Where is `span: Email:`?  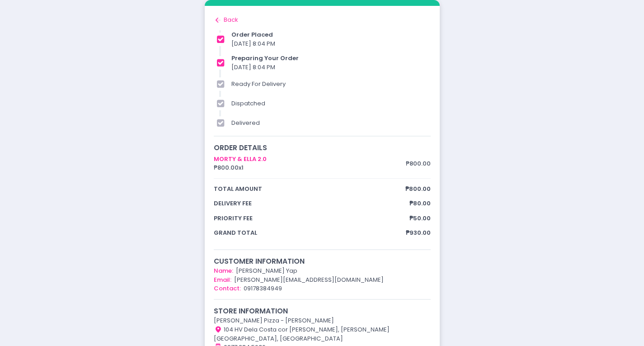
span: Email: is located at coordinates (223, 280).